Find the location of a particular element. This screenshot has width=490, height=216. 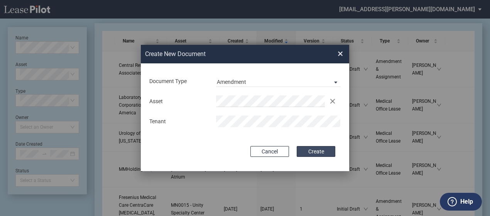

h2: Create New Document is located at coordinates (227, 54).